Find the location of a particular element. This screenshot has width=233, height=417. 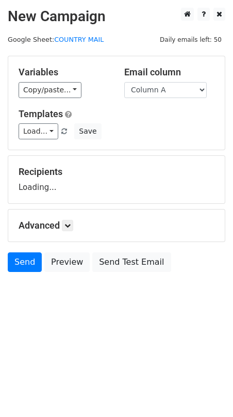

h5: Email column is located at coordinates (169, 72).